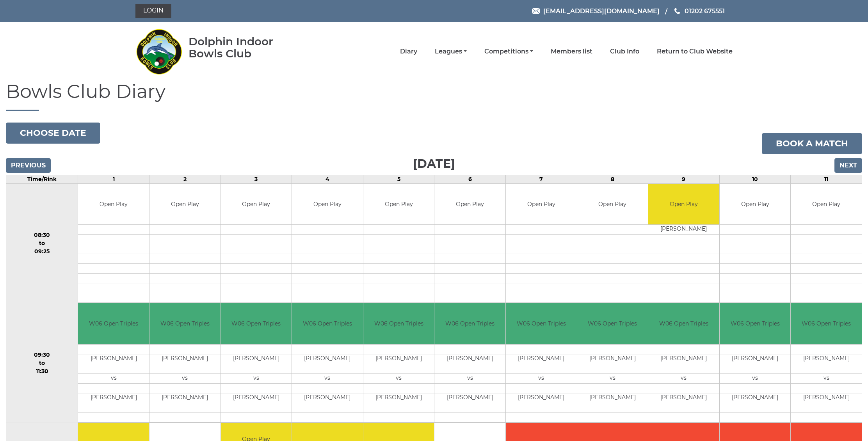  Describe the element at coordinates (699, 11) in the screenshot. I see `a: Phone us 01202 675551` at that location.